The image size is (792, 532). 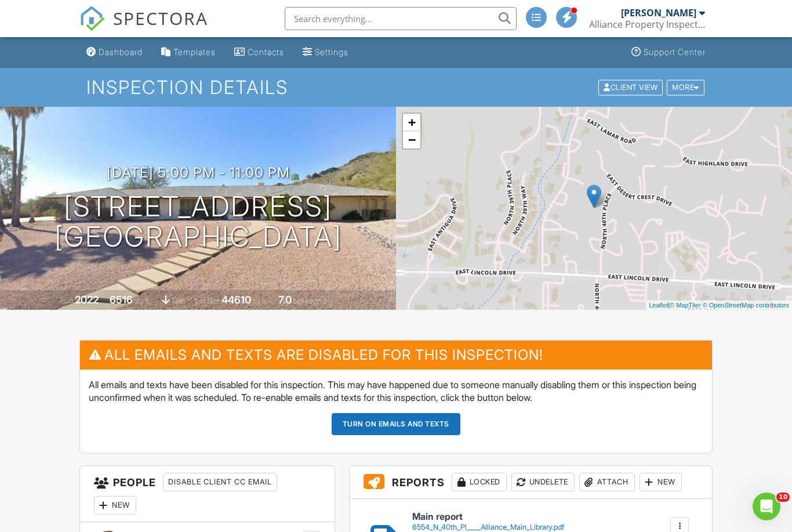 What do you see at coordinates (260, 300) in the screenshot?
I see `span: sq.ft.` at bounding box center [260, 300].